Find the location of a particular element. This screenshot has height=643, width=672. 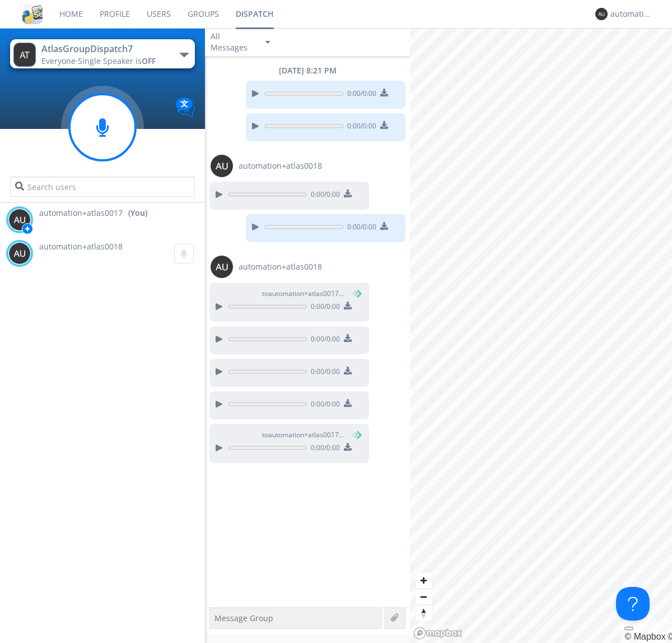

button: Zoom out is located at coordinates (424, 596).